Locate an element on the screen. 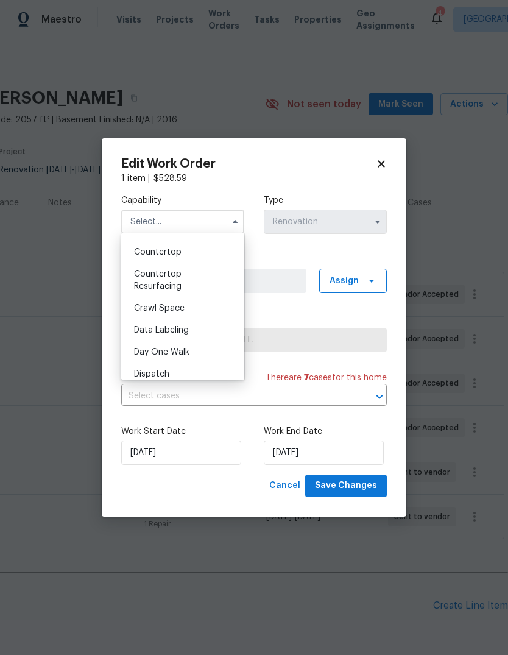  label: Work End Date is located at coordinates (326, 432).